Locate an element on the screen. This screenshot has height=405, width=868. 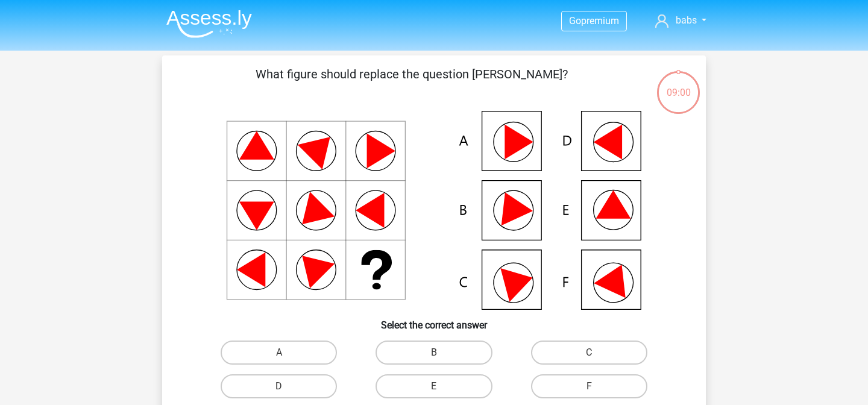
label: D is located at coordinates (279, 387).